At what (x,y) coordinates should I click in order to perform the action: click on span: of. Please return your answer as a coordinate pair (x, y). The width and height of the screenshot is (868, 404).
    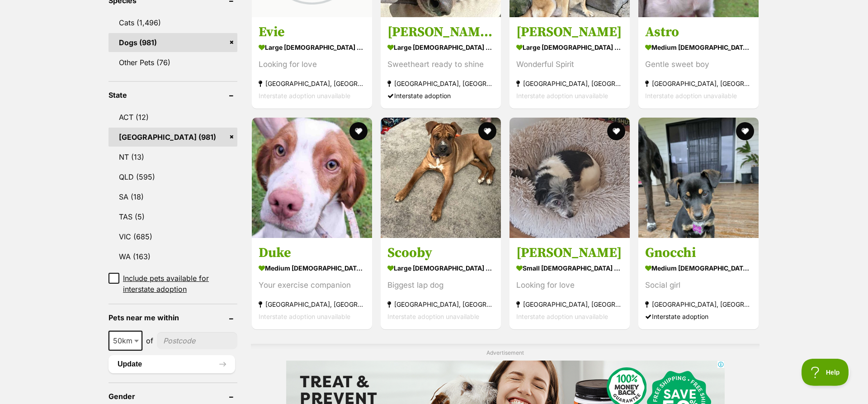
    Looking at the image, I should click on (150, 341).